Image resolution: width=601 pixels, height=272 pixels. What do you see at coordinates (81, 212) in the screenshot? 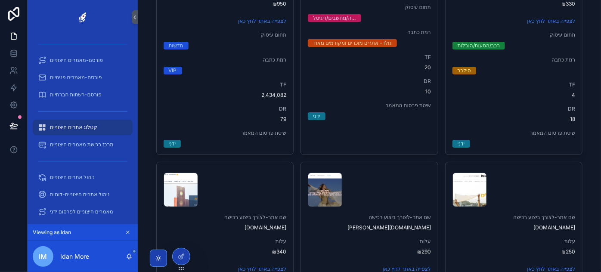
I see `span: מאמרים חיצוניים לפרסום ידני` at bounding box center [81, 212].